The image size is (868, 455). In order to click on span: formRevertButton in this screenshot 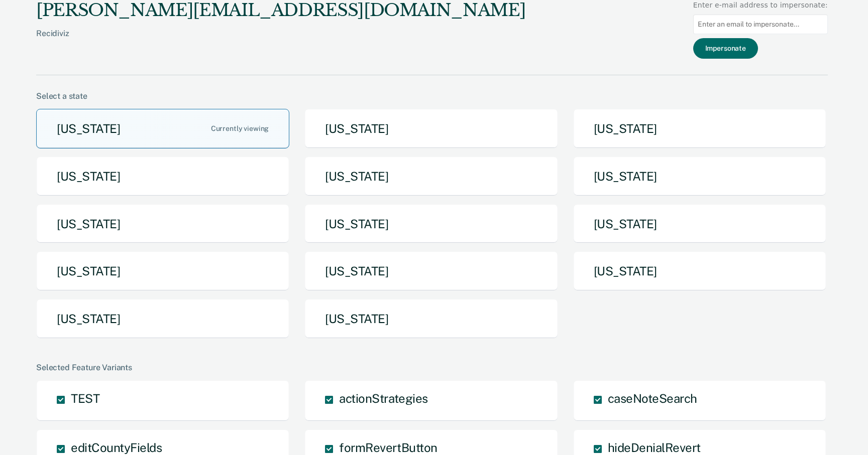, I will do `click(388, 448)`.